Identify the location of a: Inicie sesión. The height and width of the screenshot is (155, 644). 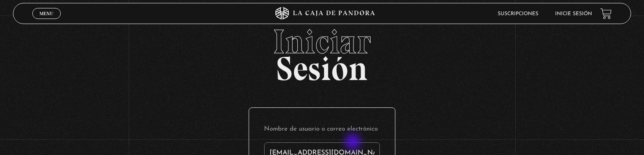
(574, 14).